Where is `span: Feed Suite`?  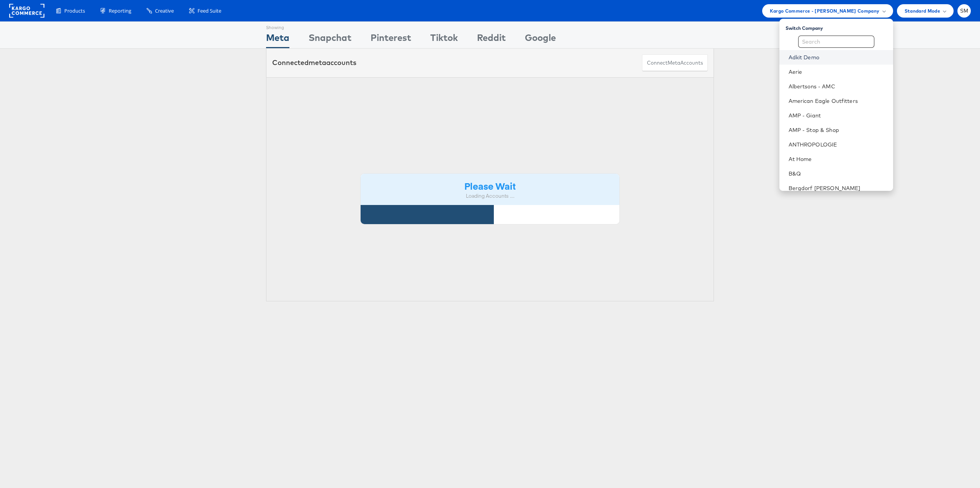
span: Feed Suite is located at coordinates (209, 11).